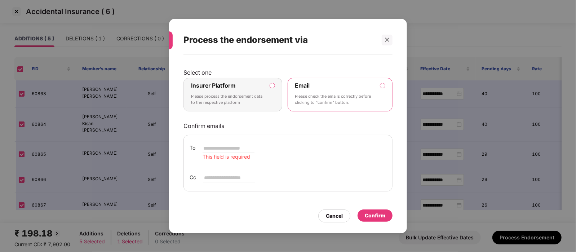  Describe the element at coordinates (228, 99) in the screenshot. I see `p: Please process the endorsement data to the respective platform` at that location.